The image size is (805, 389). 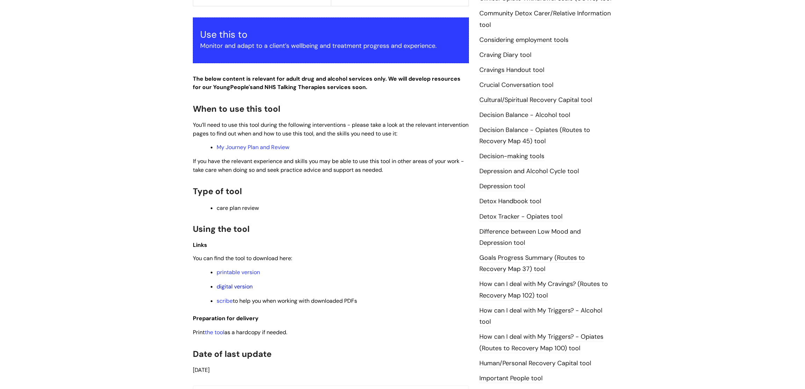 I want to click on a: Depression tool, so click(x=502, y=187).